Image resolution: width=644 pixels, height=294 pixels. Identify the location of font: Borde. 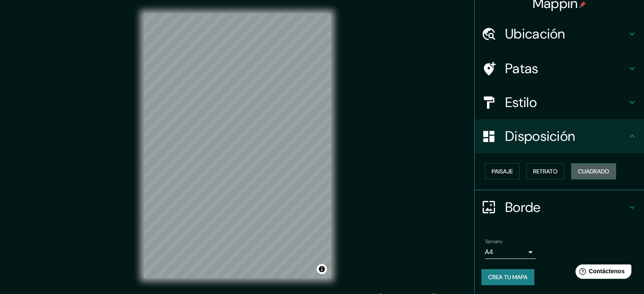
(523, 207).